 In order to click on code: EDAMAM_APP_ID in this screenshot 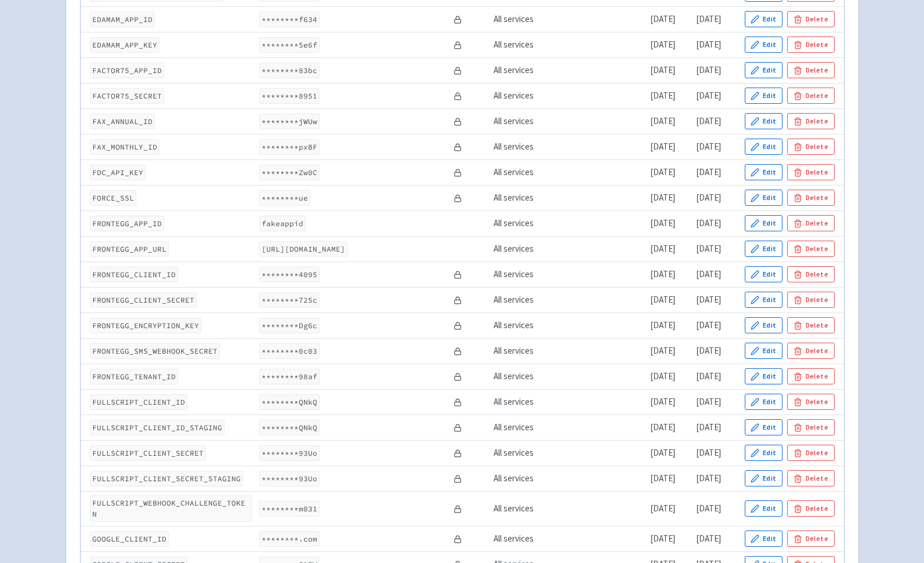, I will do `click(123, 19)`.